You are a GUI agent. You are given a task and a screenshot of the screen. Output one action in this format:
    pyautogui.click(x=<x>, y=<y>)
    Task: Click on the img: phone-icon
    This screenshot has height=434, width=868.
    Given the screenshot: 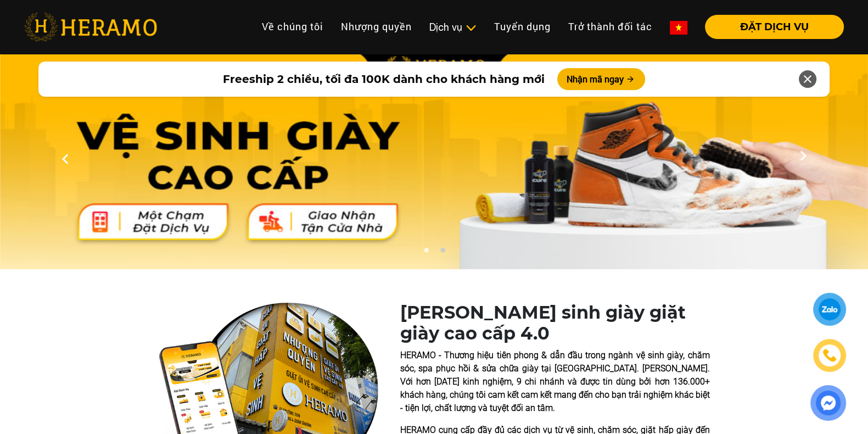 What is the action you would take?
    pyautogui.click(x=830, y=355)
    